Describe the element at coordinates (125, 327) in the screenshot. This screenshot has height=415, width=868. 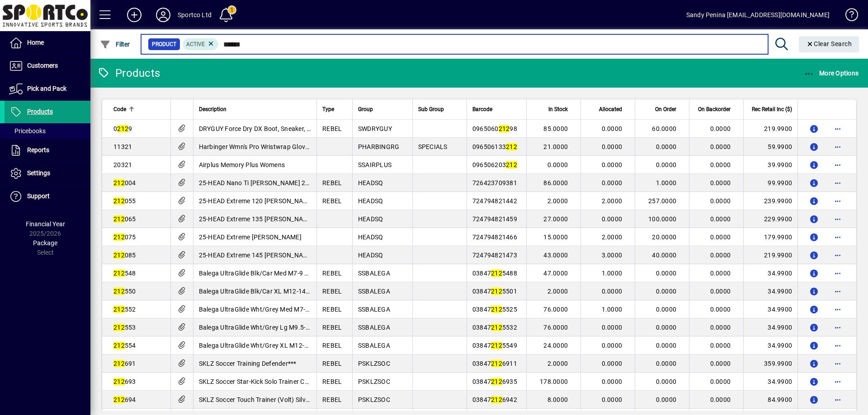
I see `span: 553` at that location.